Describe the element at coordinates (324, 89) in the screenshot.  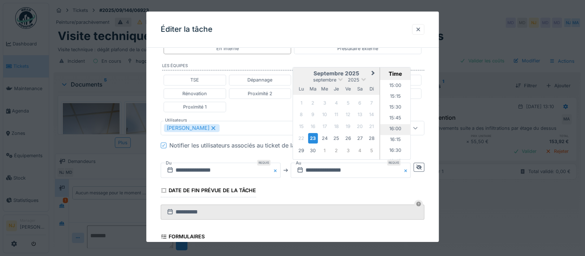
I see `div: mercredi` at that location.